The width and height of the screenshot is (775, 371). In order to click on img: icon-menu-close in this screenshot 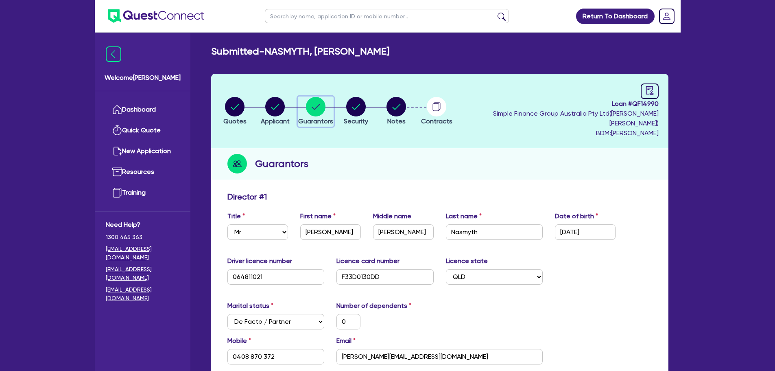, I will do `click(113, 54)`.